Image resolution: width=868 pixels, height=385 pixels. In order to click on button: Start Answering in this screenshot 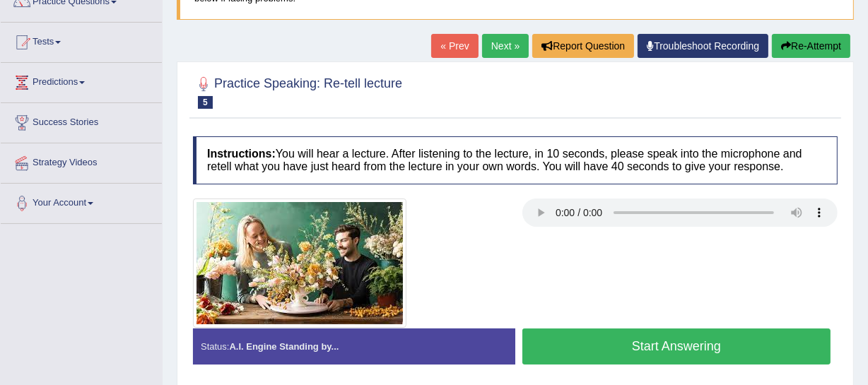, I will do `click(676, 346)`.